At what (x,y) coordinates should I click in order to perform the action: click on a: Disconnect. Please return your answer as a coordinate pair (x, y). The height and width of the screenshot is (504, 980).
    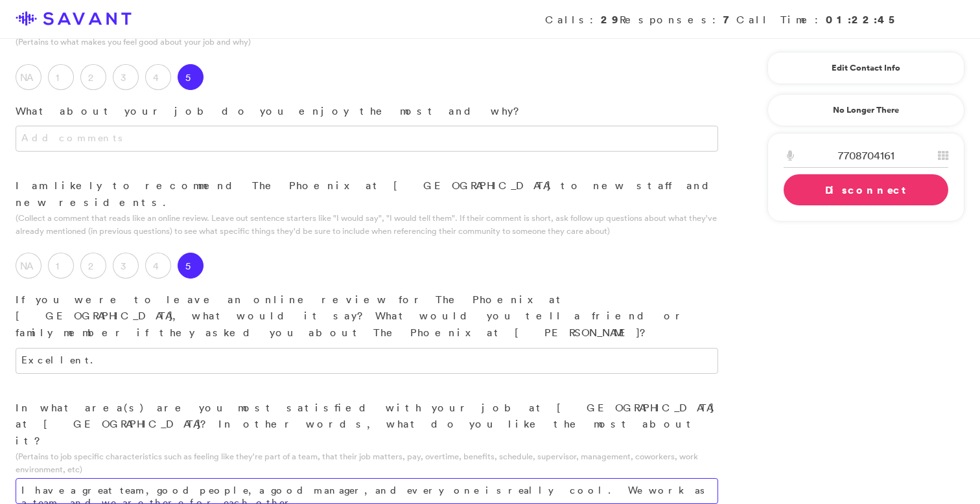
    Looking at the image, I should click on (866, 190).